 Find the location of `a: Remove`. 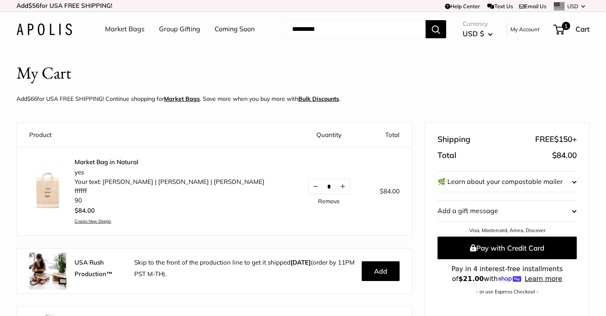

a: Remove is located at coordinates (329, 201).